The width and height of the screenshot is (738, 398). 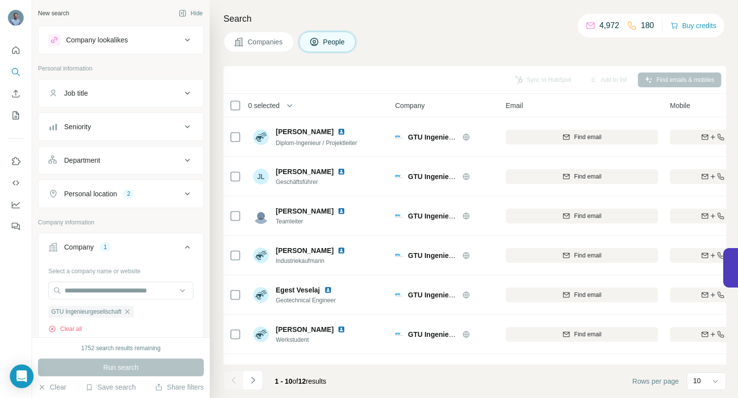 I want to click on span: Email, so click(x=514, y=106).